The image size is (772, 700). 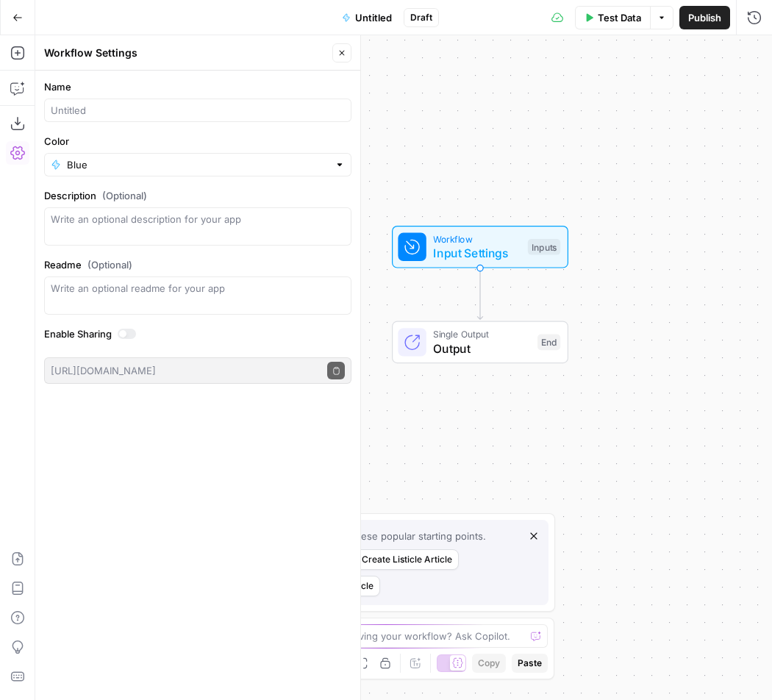 What do you see at coordinates (480, 247) in the screenshot?
I see `div: WorkflowInput SettingsInputs` at bounding box center [480, 247].